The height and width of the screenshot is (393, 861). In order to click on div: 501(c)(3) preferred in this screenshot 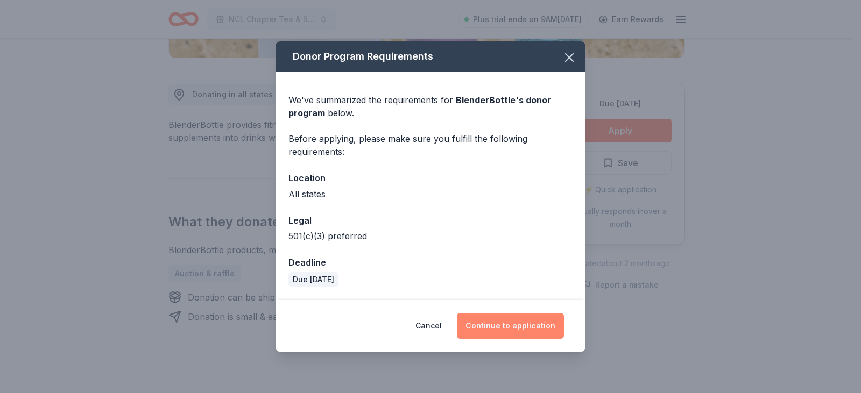, I will do `click(431, 236)`.